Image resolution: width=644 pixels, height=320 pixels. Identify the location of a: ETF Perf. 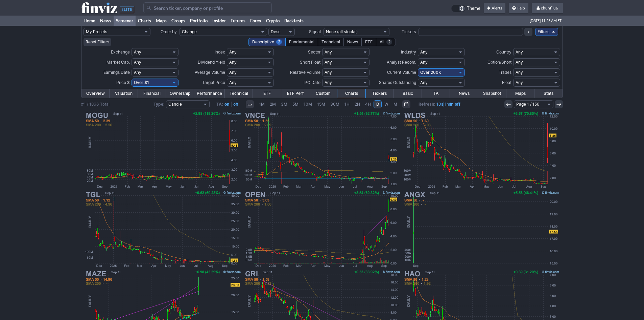
(295, 93).